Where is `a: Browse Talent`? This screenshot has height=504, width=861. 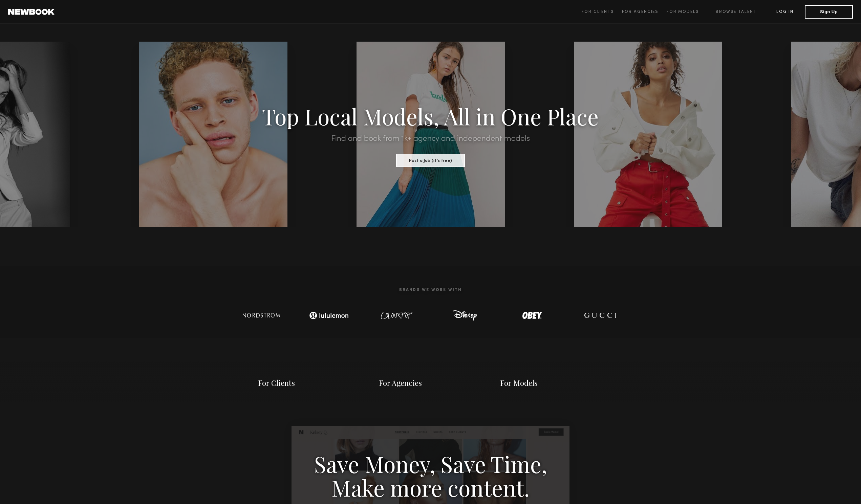 a: Browse Talent is located at coordinates (736, 12).